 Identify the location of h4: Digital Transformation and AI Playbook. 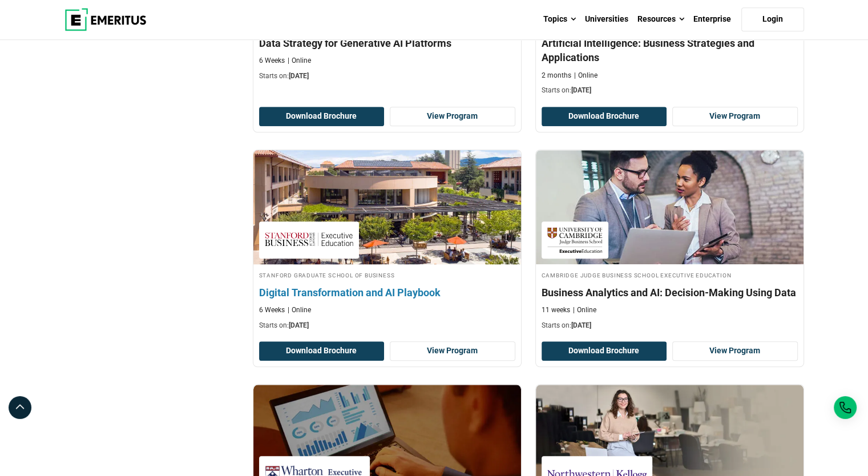
(387, 292).